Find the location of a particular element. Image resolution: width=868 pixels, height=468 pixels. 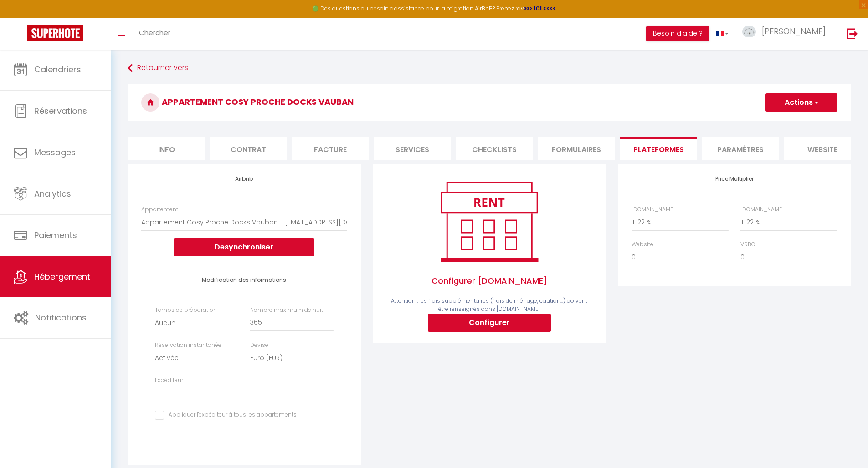

span: Attention : les frais supplémentaires (frais de ménage, caution...) doivent être renseignés dans ... is located at coordinates (489, 305).